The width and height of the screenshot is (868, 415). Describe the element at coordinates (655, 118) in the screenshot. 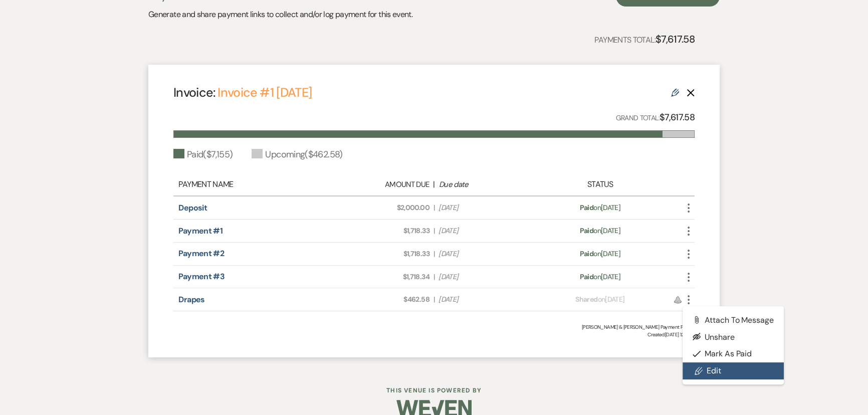

I see `p: Grand Total:` at that location.